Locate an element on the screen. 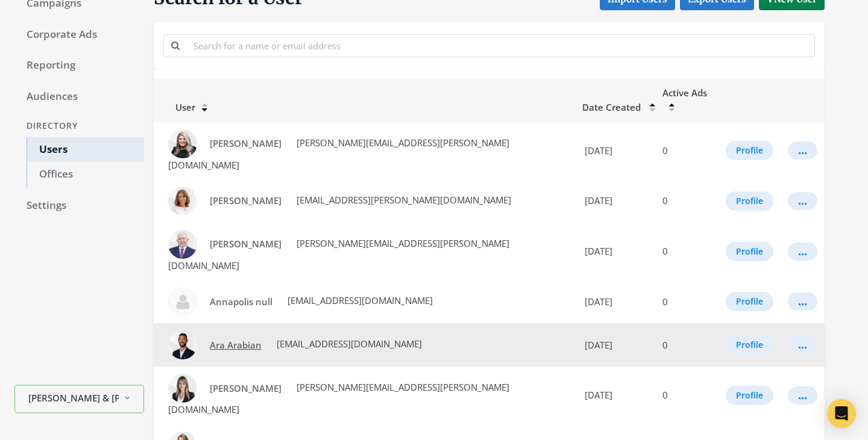 Image resolution: width=868 pixels, height=440 pixels. i: Search for a name or email address is located at coordinates (175, 45).